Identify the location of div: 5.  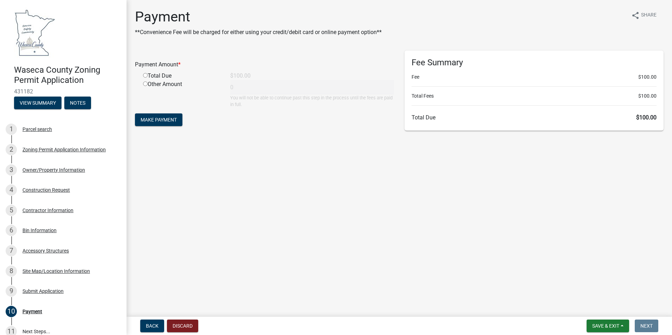
(11, 210).